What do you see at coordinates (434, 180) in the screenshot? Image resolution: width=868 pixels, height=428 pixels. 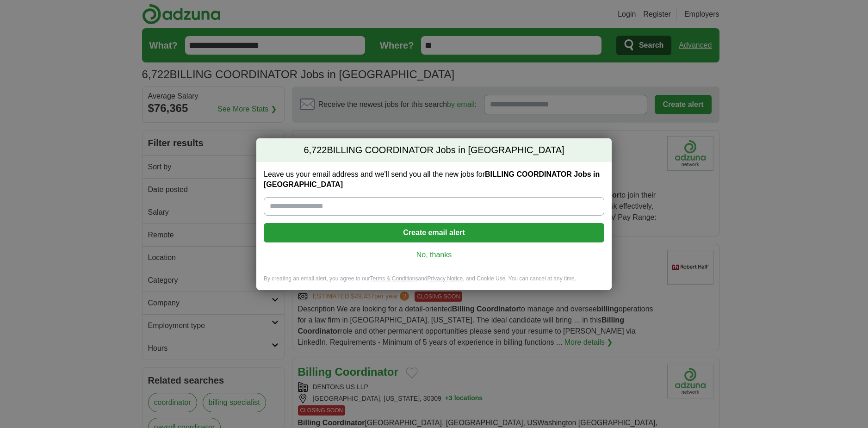 I see `label: Leave us your email address and we'll send you all the new jobs for` at bounding box center [434, 180].